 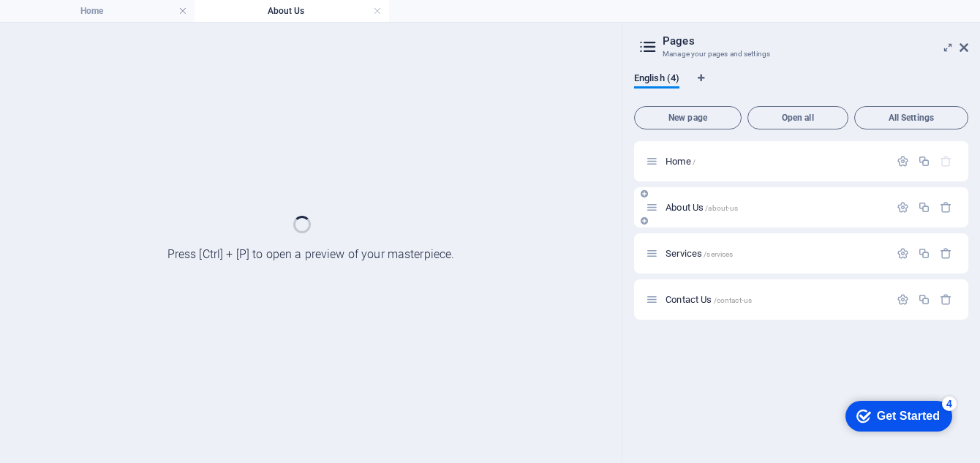 What do you see at coordinates (911, 118) in the screenshot?
I see `span: All Settings` at bounding box center [911, 118].